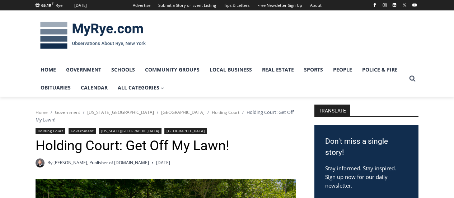 This screenshot has height=198, width=454. Describe the element at coordinates (123, 70) in the screenshot. I see `a: Schools` at that location.